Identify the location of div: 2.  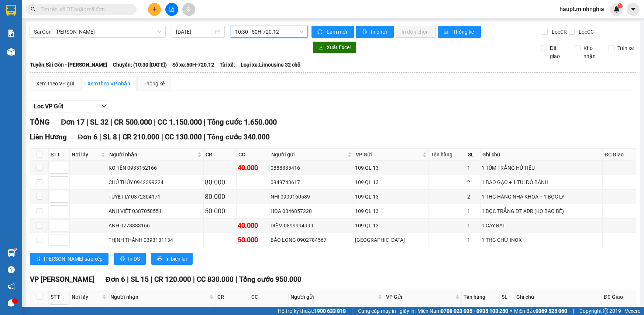
(473, 196).